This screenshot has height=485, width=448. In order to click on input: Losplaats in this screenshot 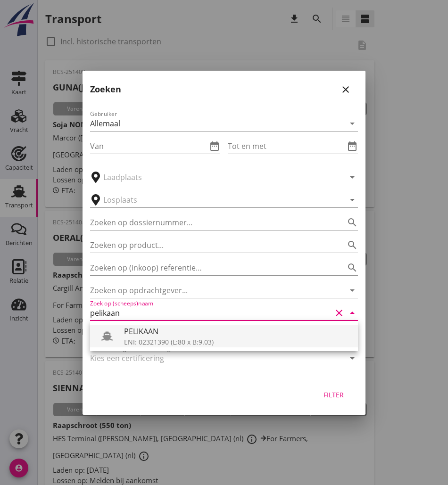, I will do `click(217, 200)`.